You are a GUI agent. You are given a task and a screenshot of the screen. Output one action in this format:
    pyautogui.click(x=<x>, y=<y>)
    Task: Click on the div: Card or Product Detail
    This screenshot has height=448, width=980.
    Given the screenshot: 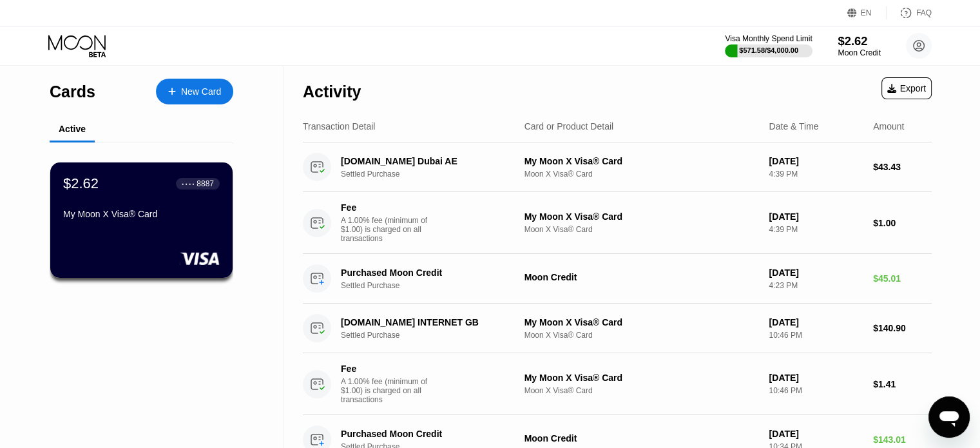 What is the action you would take?
    pyautogui.click(x=569, y=126)
    